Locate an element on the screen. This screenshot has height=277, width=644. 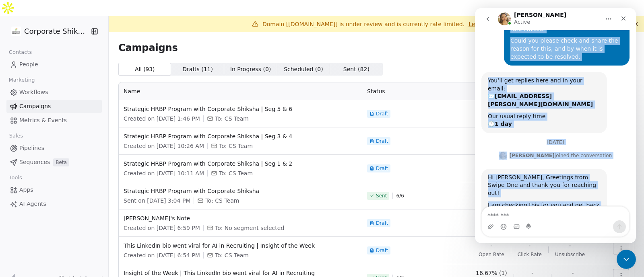
button: Emoji picker is located at coordinates (28, 219).